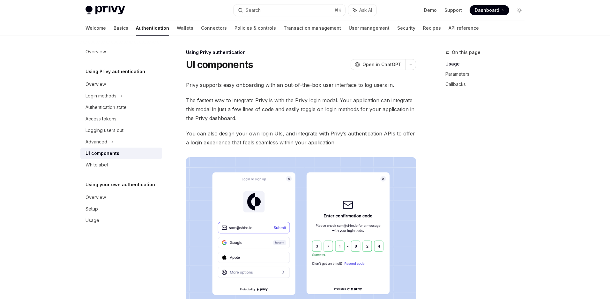  Describe the element at coordinates (313, 28) in the screenshot. I see `a: Transaction management` at that location.